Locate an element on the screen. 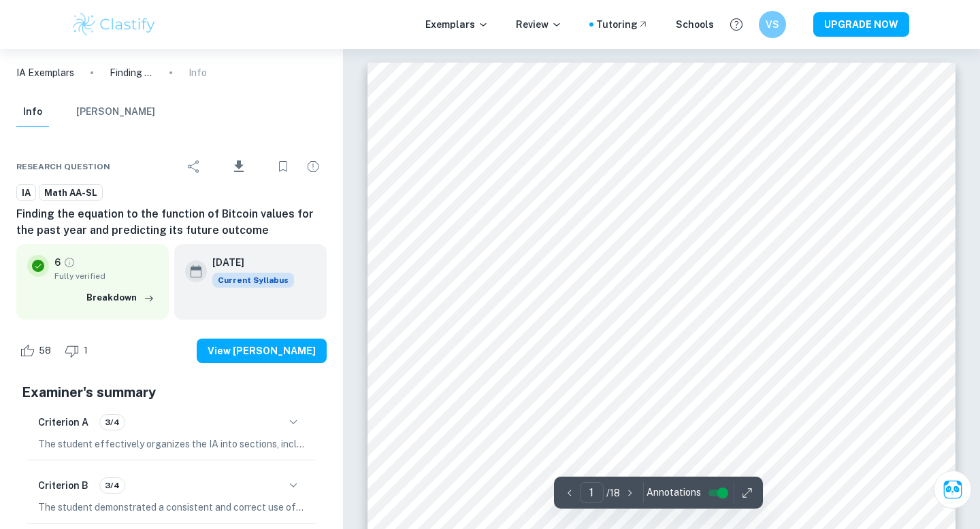 This screenshot has height=529, width=980. span: Math AA-SL is located at coordinates (71, 193).